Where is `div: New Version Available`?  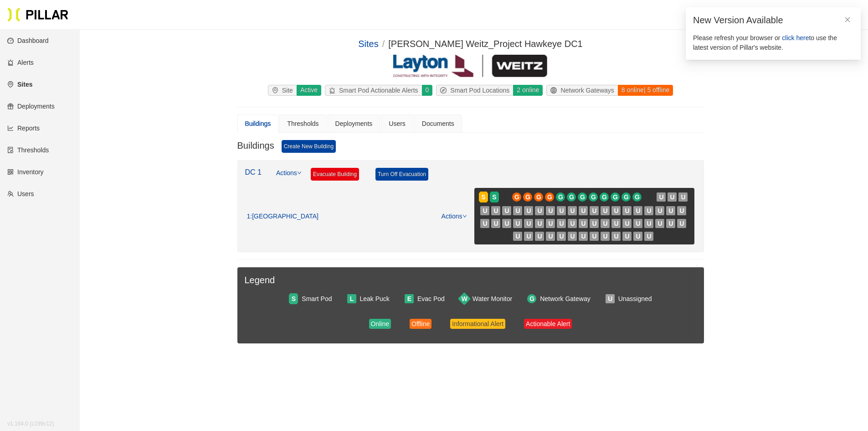 div: New Version Available is located at coordinates (773, 20).